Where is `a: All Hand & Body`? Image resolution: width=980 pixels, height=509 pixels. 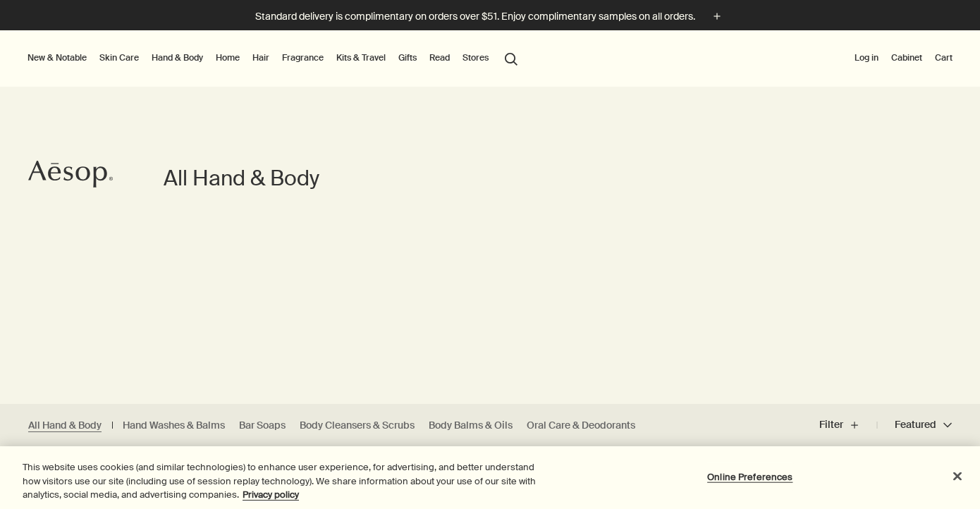 a: All Hand & Body is located at coordinates (65, 425).